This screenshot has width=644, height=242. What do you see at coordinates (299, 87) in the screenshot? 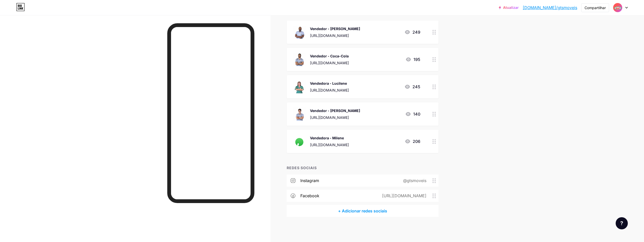
I see `img: Vendedora - Lucilene` at bounding box center [299, 87].